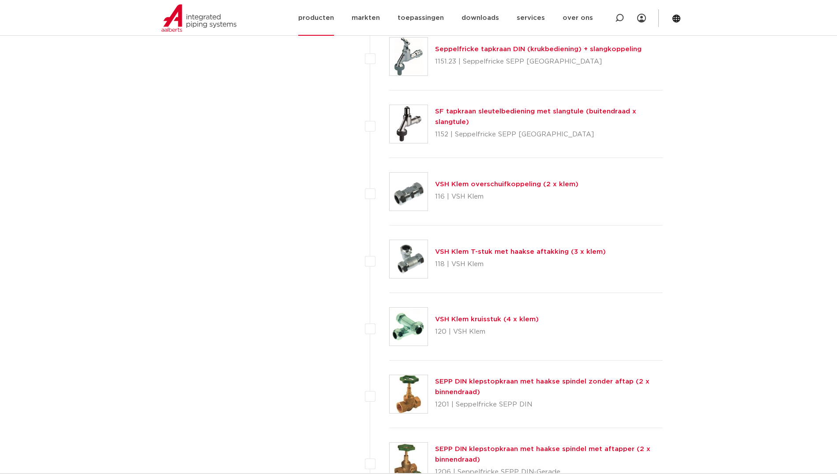 This screenshot has width=837, height=474. Describe the element at coordinates (408, 191) in the screenshot. I see `img: Thumbnail for VSH Klem overschuifkoppeling (2 x klem)` at that location.